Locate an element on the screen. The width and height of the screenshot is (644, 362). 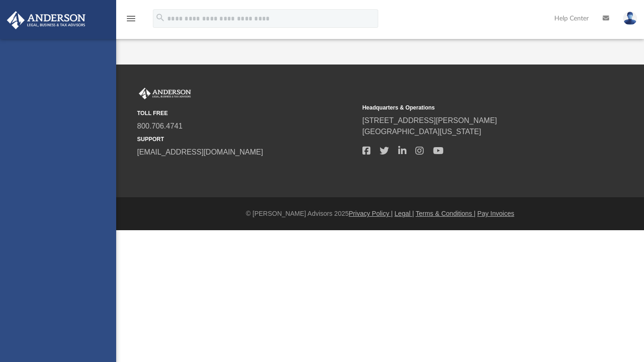
small: Headquarters & Operations is located at coordinates (472, 108).